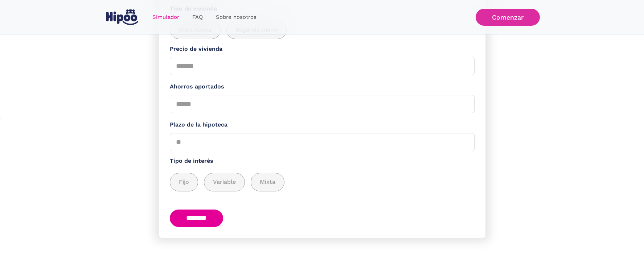 The image size is (644, 265). I want to click on label: Tipo de interés, so click(322, 161).